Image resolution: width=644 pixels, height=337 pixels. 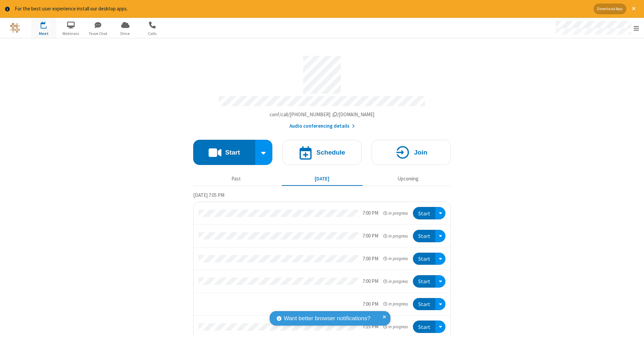 What do you see at coordinates (15, 28) in the screenshot?
I see `button: Logo` at bounding box center [15, 28].